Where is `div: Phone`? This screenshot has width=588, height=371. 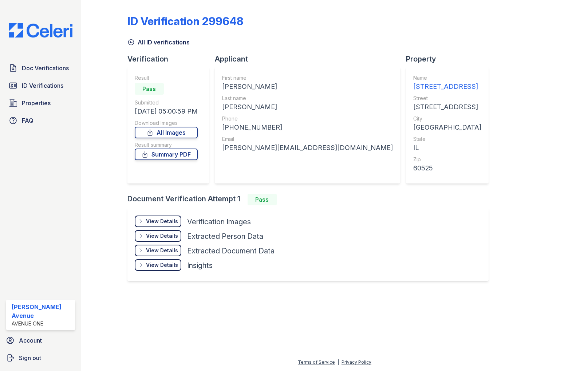
div: Phone is located at coordinates (307, 119).